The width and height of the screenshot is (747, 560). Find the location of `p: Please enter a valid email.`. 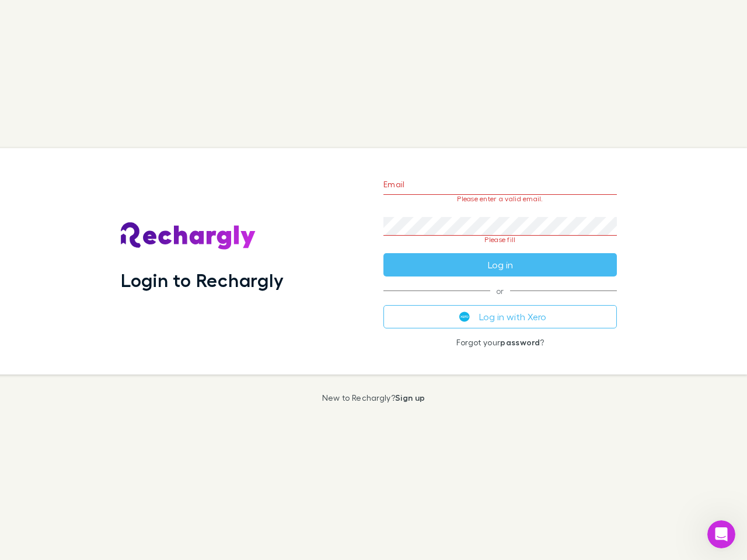

p: Please enter a valid email. is located at coordinates (500, 199).